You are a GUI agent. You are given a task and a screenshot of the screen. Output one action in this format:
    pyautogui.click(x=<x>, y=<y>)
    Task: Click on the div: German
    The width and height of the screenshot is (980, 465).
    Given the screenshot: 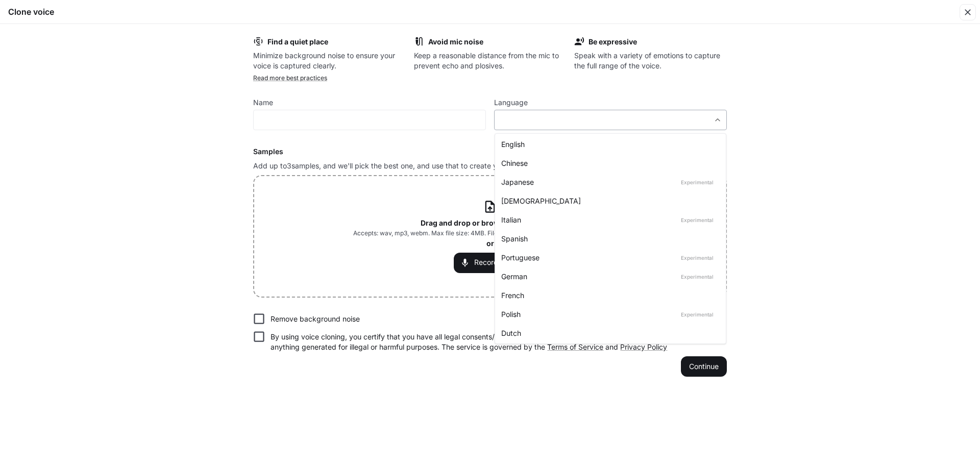 What is the action you would take?
    pyautogui.click(x=608, y=276)
    